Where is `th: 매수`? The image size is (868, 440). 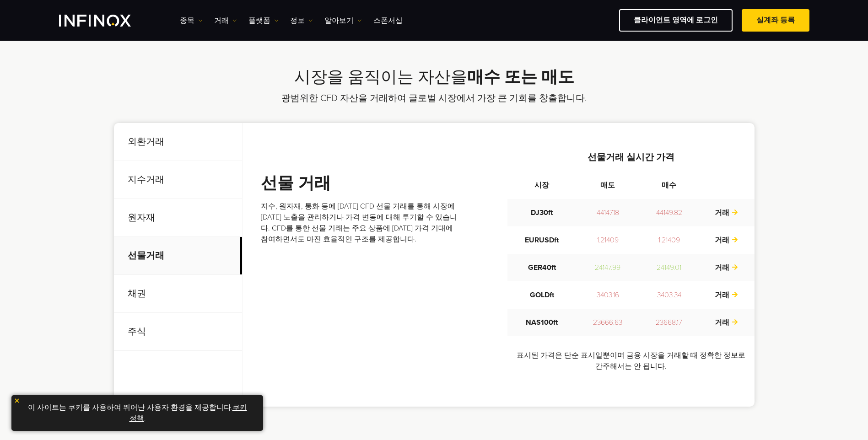
th: 매수 is located at coordinates (669, 185).